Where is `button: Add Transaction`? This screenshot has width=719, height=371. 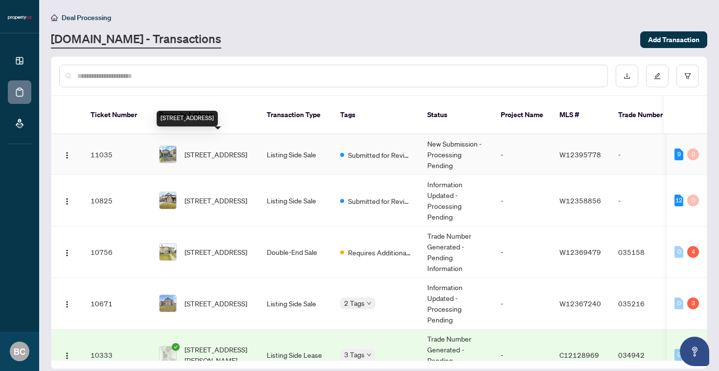
button: Add Transaction is located at coordinates (673, 40).